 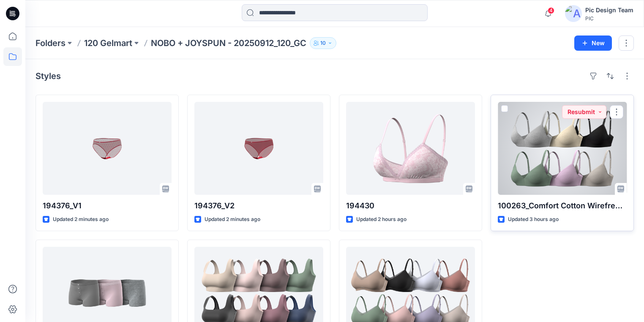 I want to click on p: Updated 3 hours ago, so click(x=533, y=219).